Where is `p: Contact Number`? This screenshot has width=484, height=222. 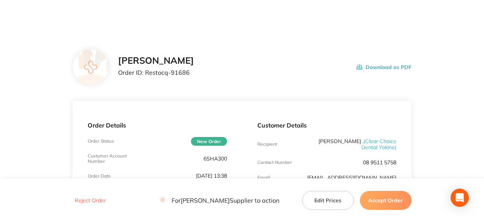
p: Contact Number is located at coordinates (274, 162).